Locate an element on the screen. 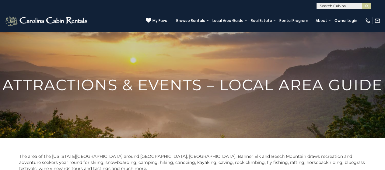  a: Local Area Guide is located at coordinates (228, 21).